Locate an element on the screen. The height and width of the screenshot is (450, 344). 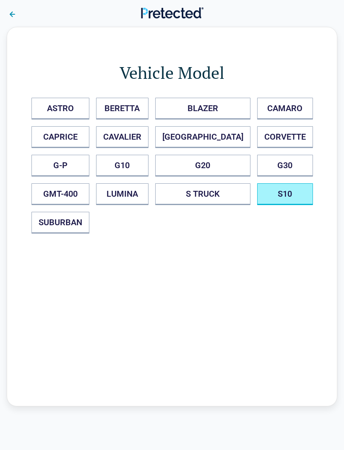
button: G10 is located at coordinates (122, 166).